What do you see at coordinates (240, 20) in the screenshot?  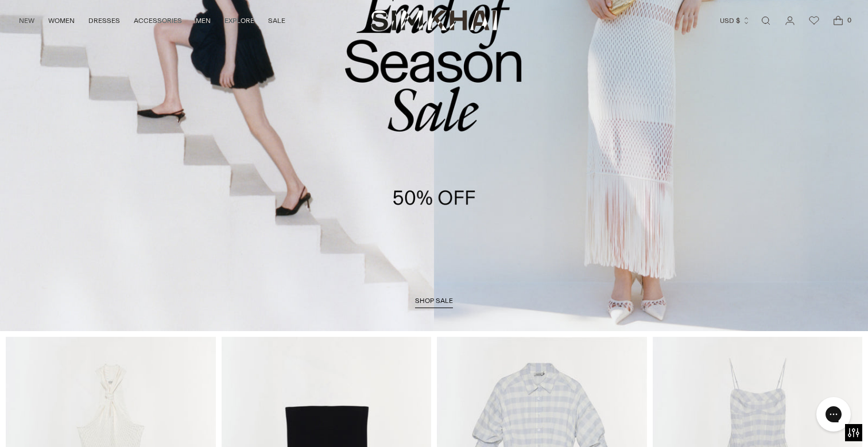 I see `a: EXPLORE` at bounding box center [240, 20].